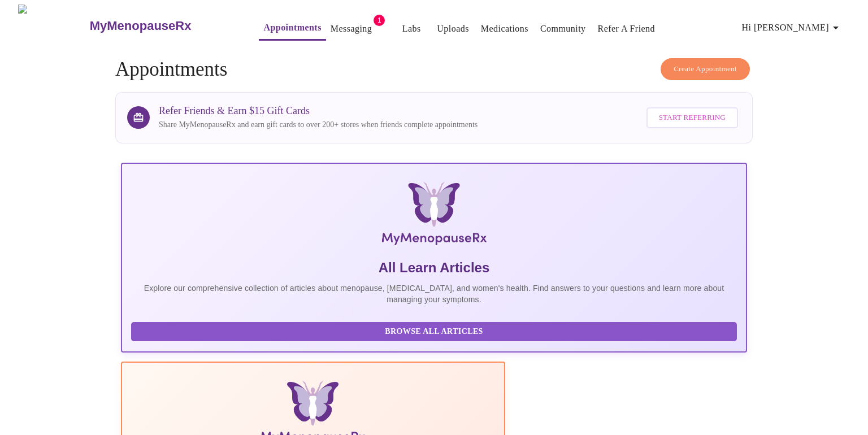 The image size is (868, 435). I want to click on h5: All Learn Articles, so click(434, 268).